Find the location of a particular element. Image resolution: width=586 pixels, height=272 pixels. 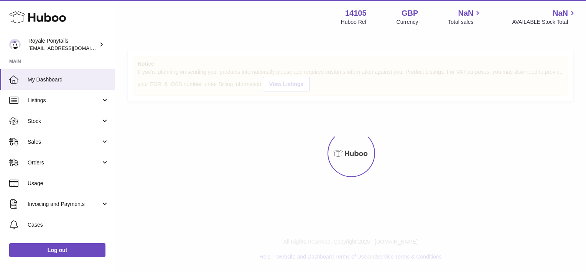

span: Sales is located at coordinates (64, 142).